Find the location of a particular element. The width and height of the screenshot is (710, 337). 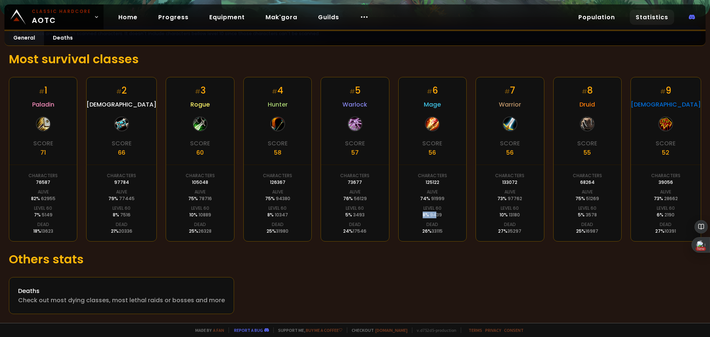

div: 133072 is located at coordinates (510, 182).